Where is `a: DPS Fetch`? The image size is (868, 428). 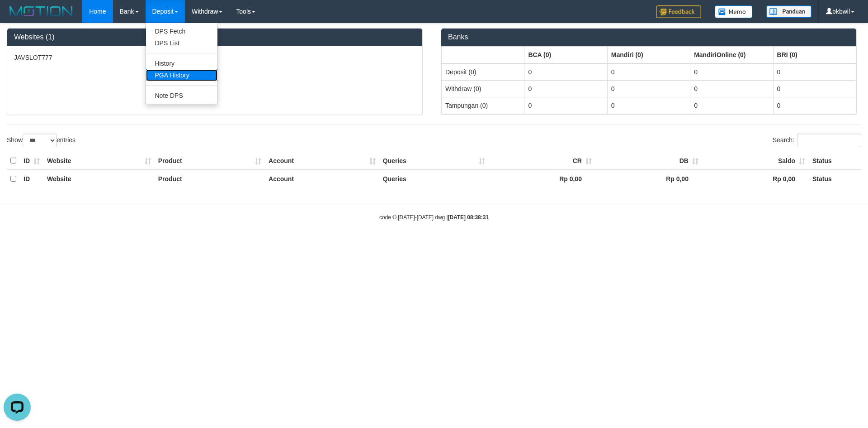
a: DPS Fetch is located at coordinates (182, 31).